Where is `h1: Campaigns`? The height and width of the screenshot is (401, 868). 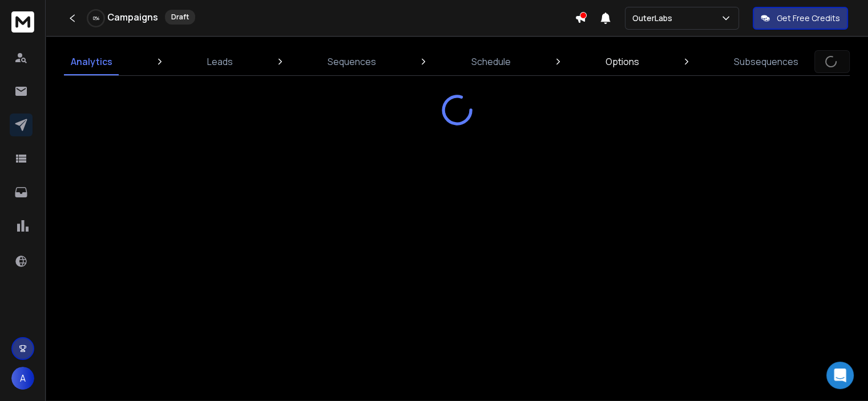 h1: Campaigns is located at coordinates (133, 17).